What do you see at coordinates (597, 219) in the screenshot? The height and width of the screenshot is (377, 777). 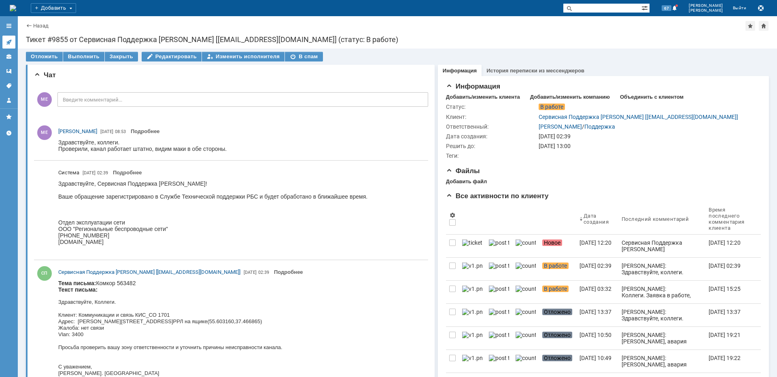 I see `th: Дата создания` at bounding box center [597, 219].